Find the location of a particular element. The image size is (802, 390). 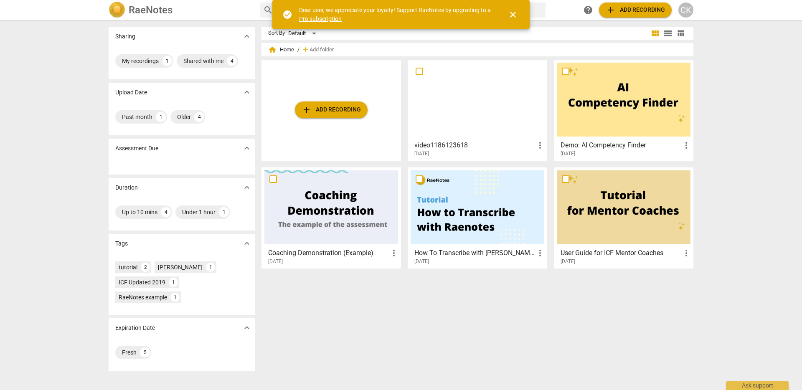

button: Tile view is located at coordinates (656, 33).